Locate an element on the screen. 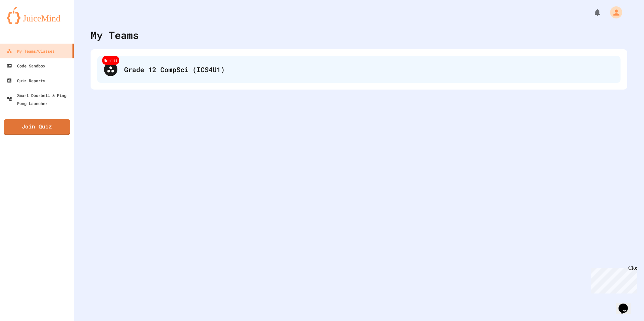 This screenshot has height=321, width=644. div: Code Sandbox is located at coordinates (26, 66).